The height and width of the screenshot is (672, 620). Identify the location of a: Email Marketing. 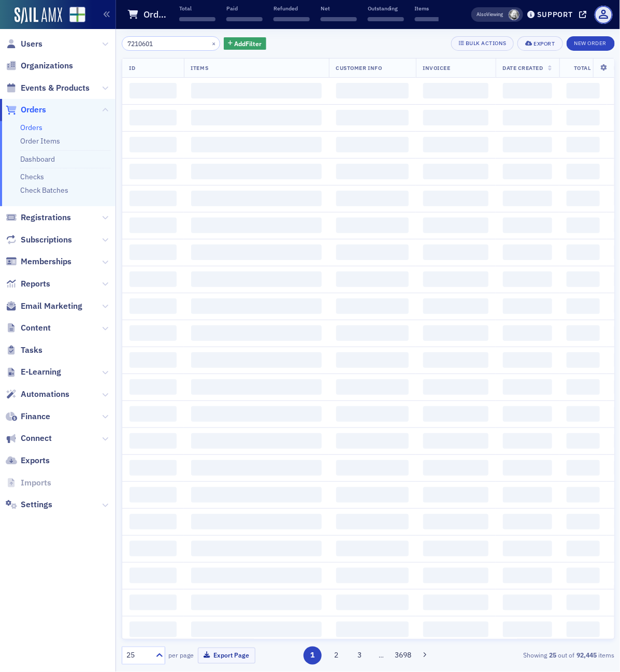
(44, 306).